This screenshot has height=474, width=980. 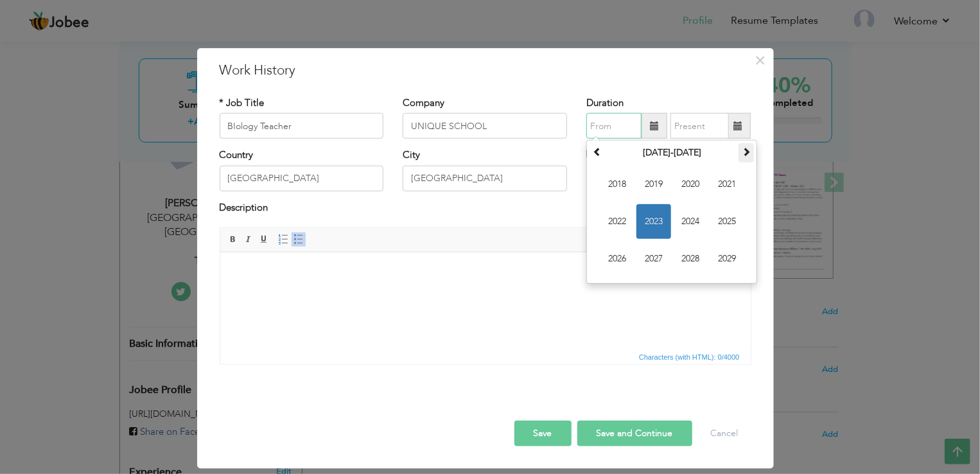 I want to click on label: Description, so click(x=244, y=207).